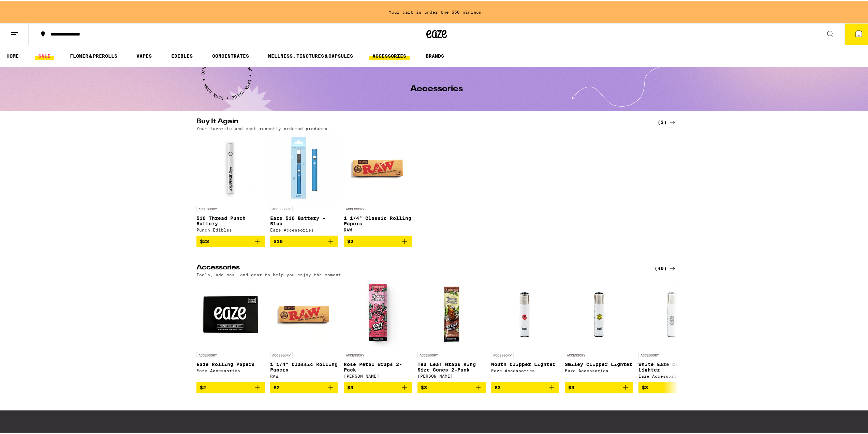  I want to click on span: $23, so click(205, 240).